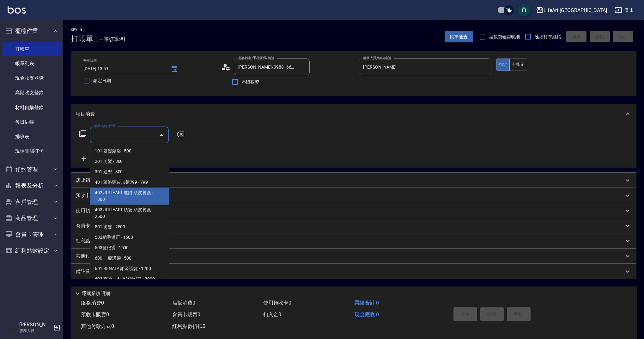 The width and height of the screenshot is (644, 339). I want to click on span: 不留客資, so click(251, 82).